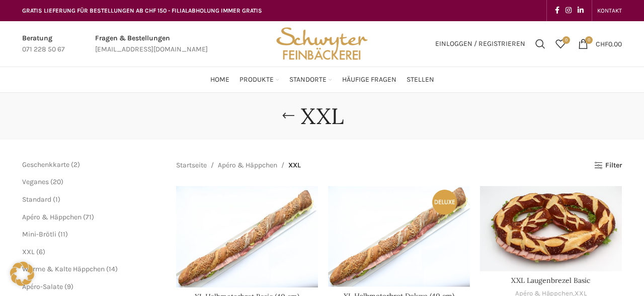 The image size is (644, 296). What do you see at coordinates (41, 251) in the screenshot?
I see `span: 6` at bounding box center [41, 251].